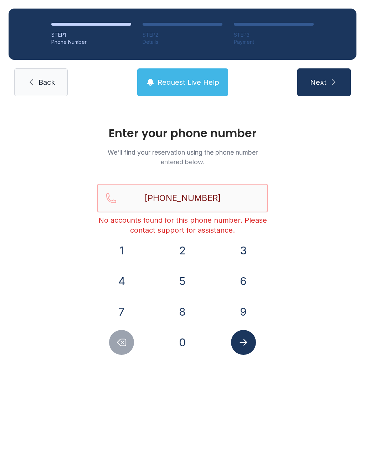  What do you see at coordinates (183, 157) in the screenshot?
I see `p: We'll find your reservation using the phone number entered below.` at bounding box center [183, 157].